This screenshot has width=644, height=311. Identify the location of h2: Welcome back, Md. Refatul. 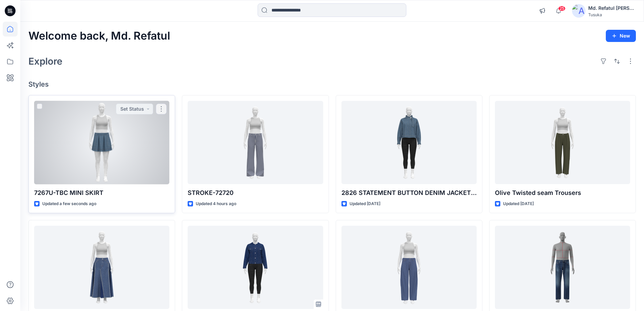
(99, 36).